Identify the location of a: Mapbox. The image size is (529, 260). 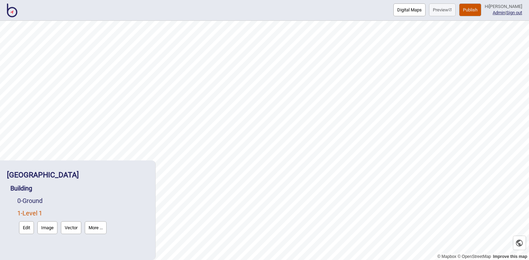
(447, 257).